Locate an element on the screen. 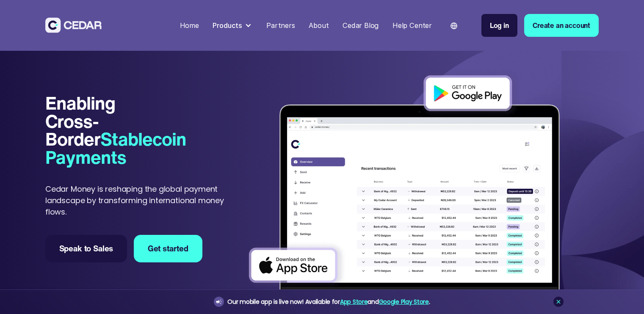  div: Log in is located at coordinates (499, 25).